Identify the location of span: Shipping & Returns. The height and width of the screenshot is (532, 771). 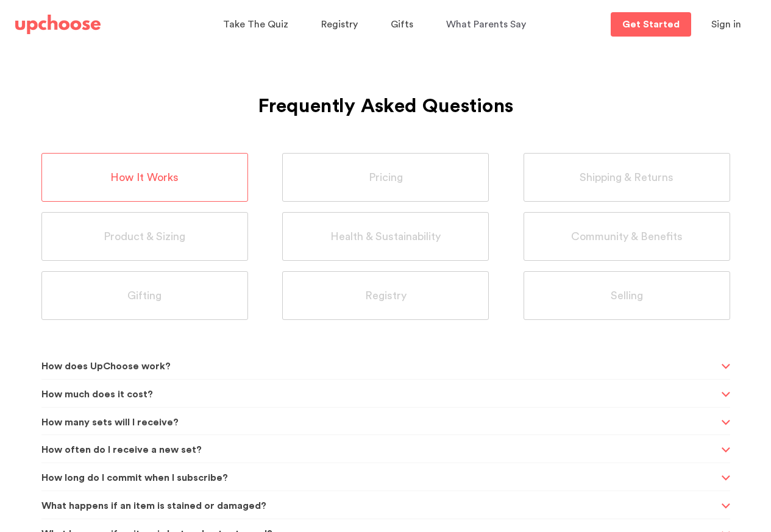
(626, 177).